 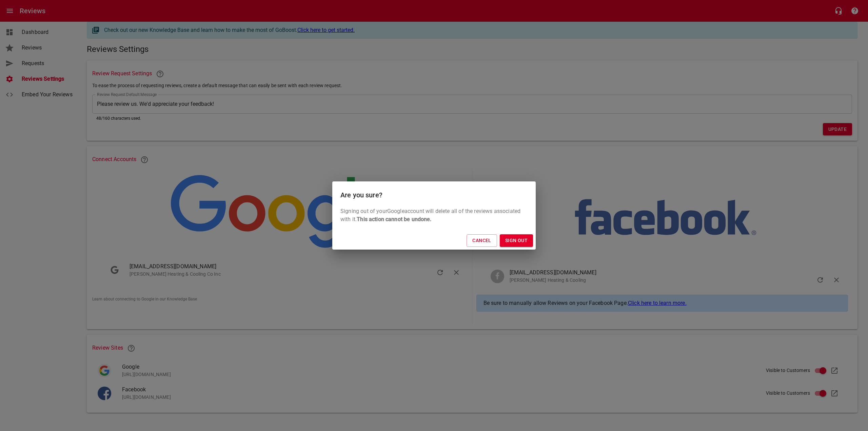 I want to click on button: Sign Out, so click(x=517, y=240).